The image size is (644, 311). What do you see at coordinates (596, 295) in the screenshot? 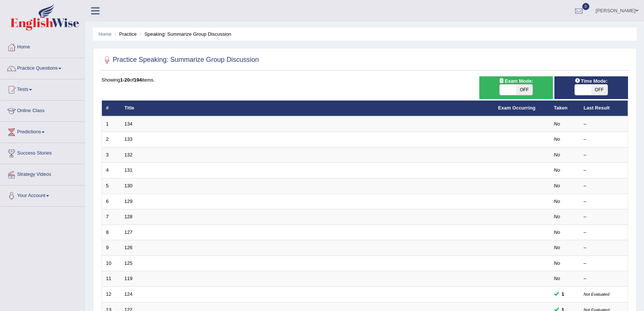
I see `small: Not Evaluated` at bounding box center [596, 295].